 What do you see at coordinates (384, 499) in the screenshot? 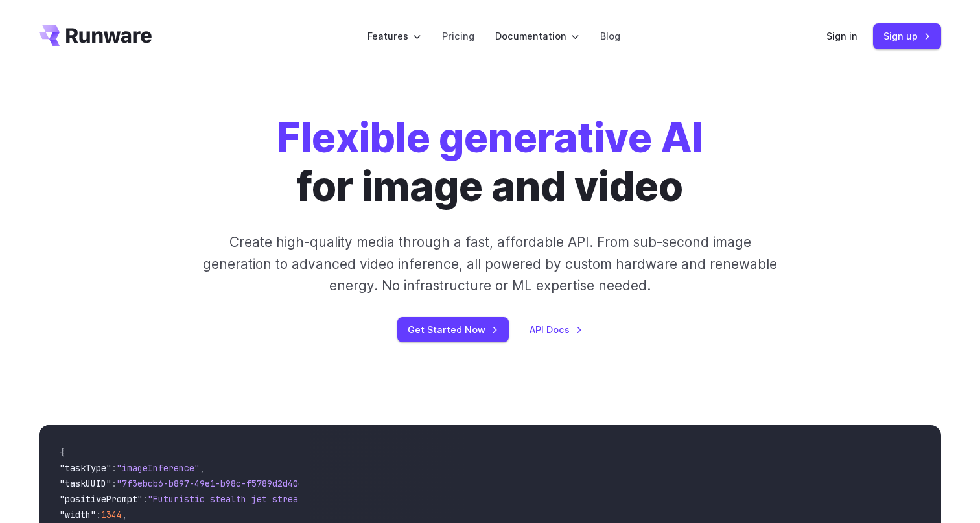
I see `span: "Futuristic stealth jet streaking through a neon-lit cityscape with glowing purple exhaust"` at bounding box center [384, 499].